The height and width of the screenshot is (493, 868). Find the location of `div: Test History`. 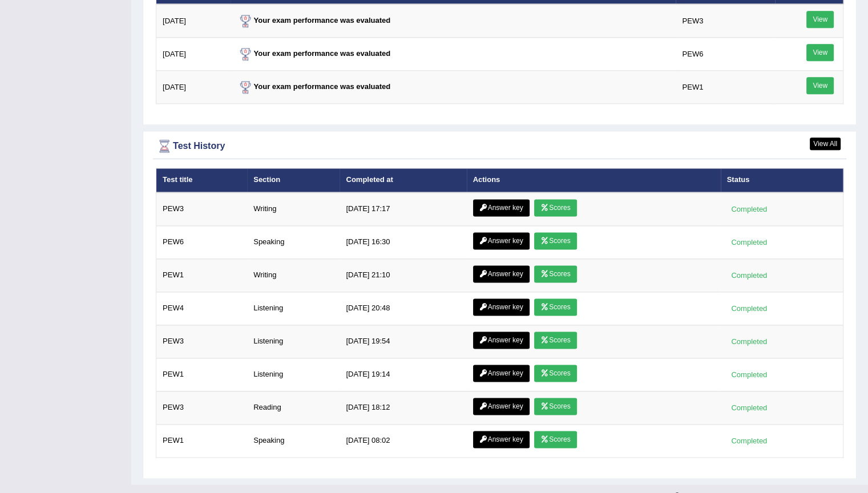

div: Test History is located at coordinates (499, 146).